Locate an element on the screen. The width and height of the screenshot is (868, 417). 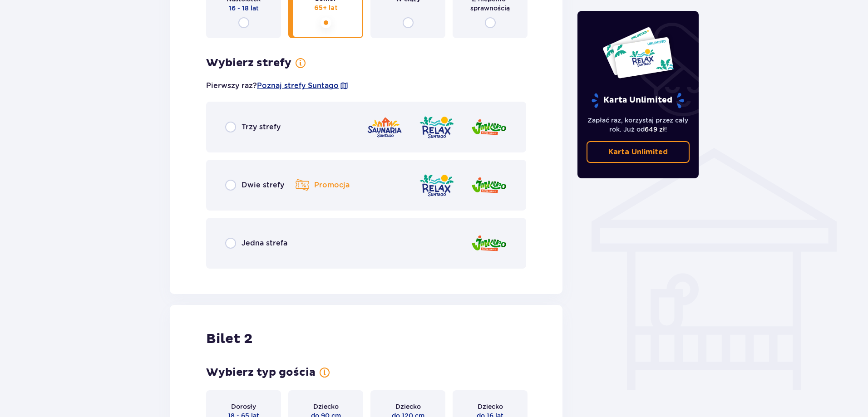
p: Pierwszy raz? is located at coordinates (277, 86).